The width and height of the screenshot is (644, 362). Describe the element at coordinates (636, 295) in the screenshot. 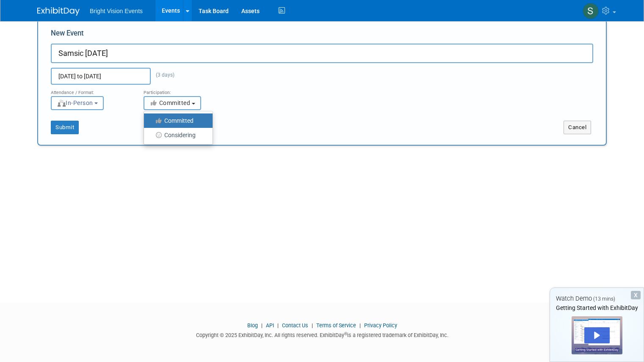

I see `div: Dismiss` at that location.